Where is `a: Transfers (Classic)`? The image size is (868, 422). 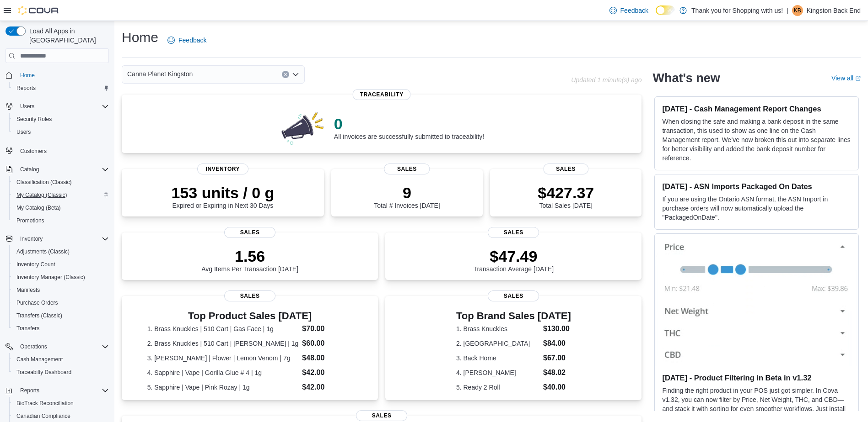
a: Transfers (Classic) is located at coordinates (39, 316).